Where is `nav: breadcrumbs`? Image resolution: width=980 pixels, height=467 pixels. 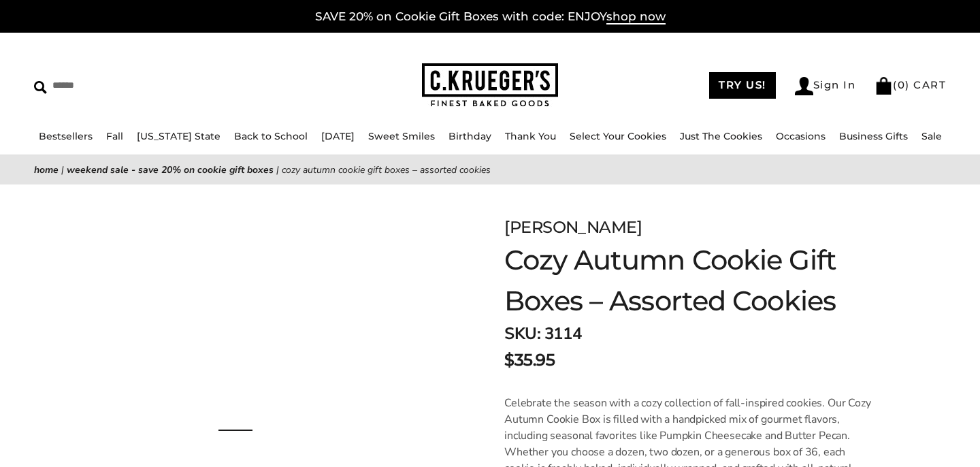
nav: breadcrumbs is located at coordinates (490, 170).